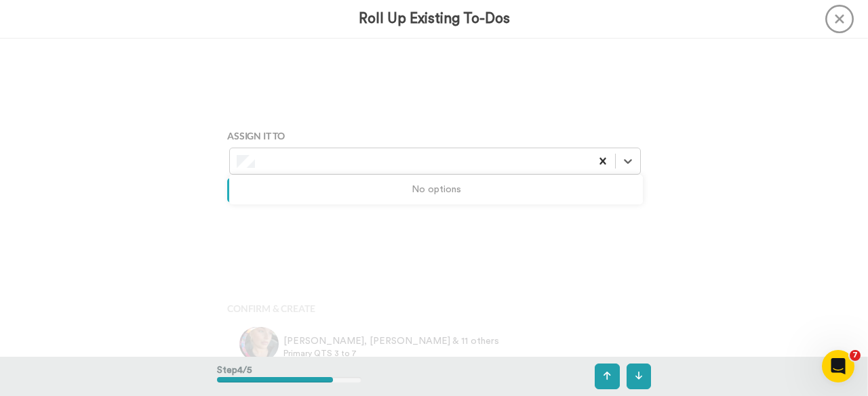  I want to click on div: Step 4 / 5, so click(289, 377).